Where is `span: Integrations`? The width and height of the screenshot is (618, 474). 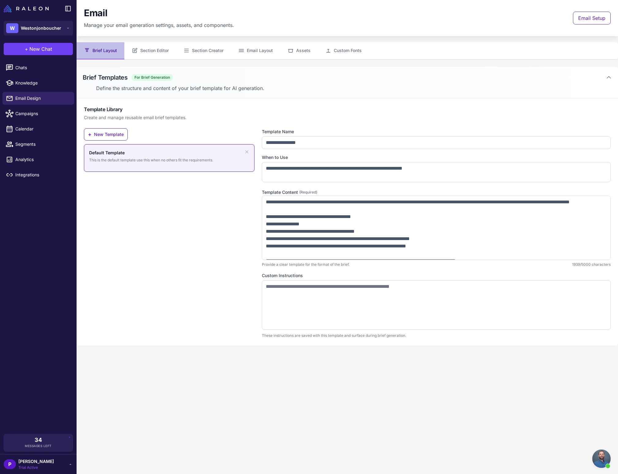 span: Integrations is located at coordinates (42, 175).